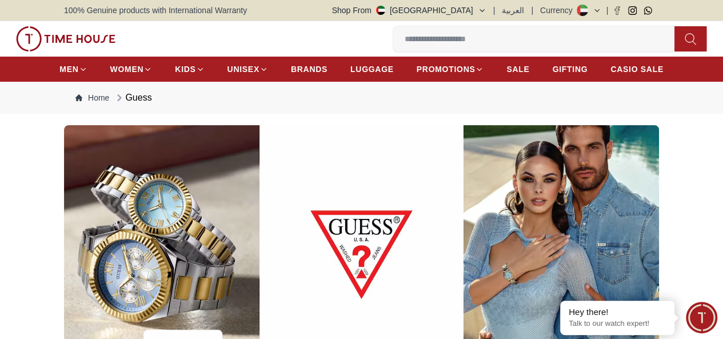  I want to click on span: WOMEN, so click(127, 69).